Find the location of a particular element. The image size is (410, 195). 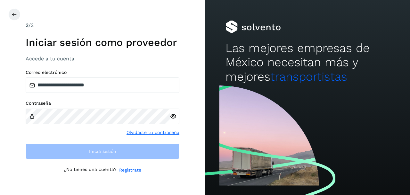

h1: Iniciar sesión como proveedor is located at coordinates (103, 42).